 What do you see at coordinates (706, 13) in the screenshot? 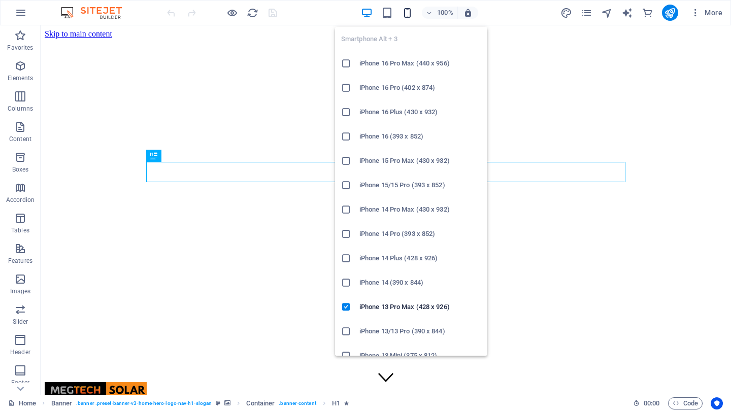
I see `button: More` at bounding box center [706, 13].